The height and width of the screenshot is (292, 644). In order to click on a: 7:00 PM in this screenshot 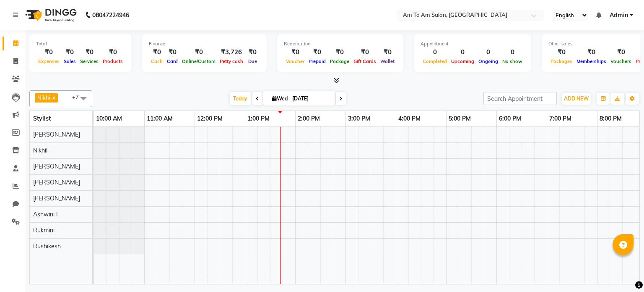, I will do `click(560, 118)`.